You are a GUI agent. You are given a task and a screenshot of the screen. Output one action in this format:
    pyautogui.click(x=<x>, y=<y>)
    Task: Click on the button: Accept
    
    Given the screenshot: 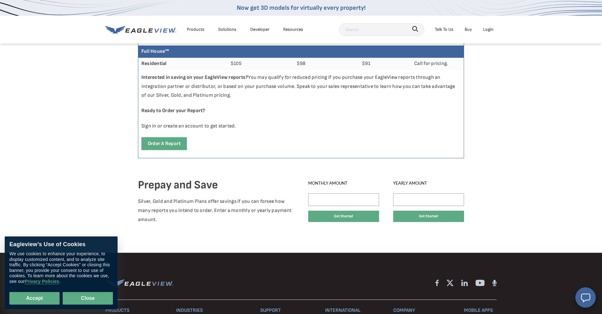 What is the action you would take?
    pyautogui.click(x=35, y=298)
    